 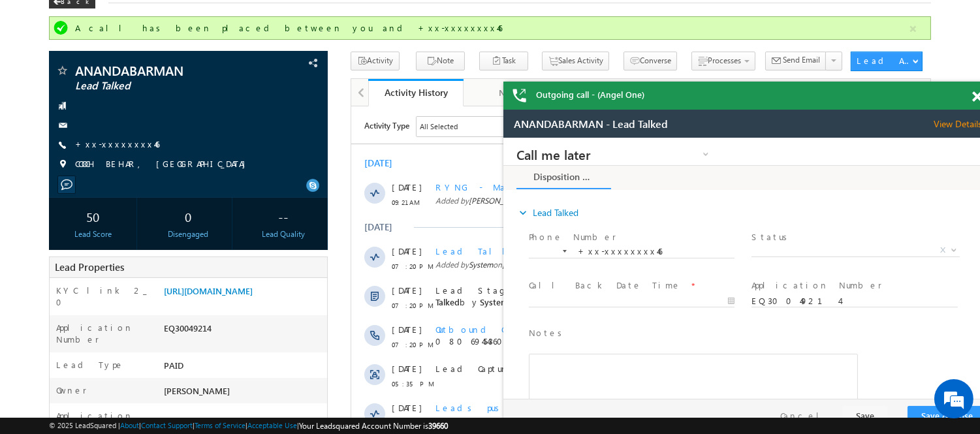 I want to click on span: 05:35 PM, so click(x=60, y=277).